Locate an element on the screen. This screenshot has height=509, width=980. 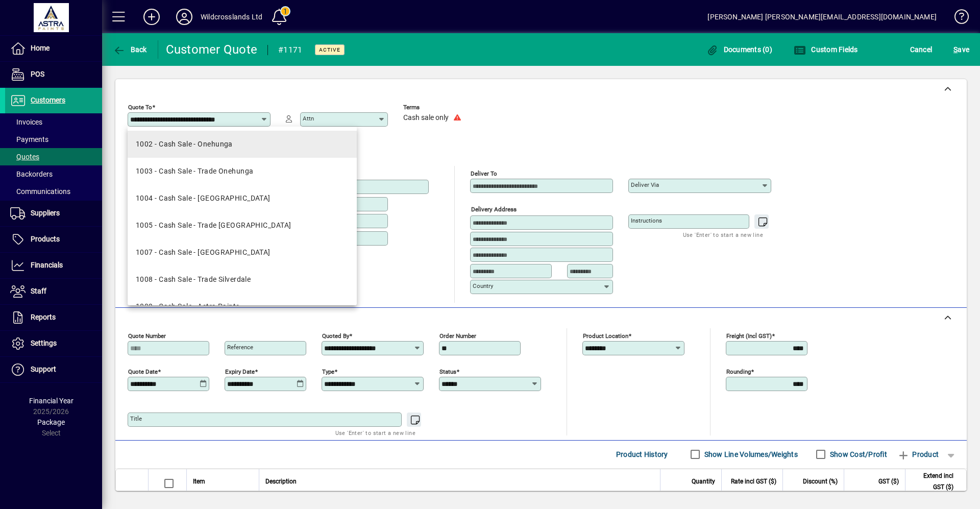
span: Backorders is located at coordinates (31, 174).